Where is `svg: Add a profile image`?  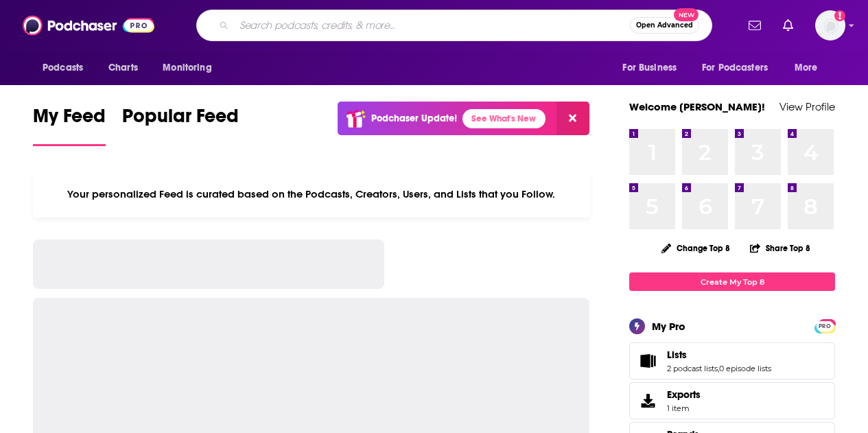
svg: Add a profile image is located at coordinates (839, 16).